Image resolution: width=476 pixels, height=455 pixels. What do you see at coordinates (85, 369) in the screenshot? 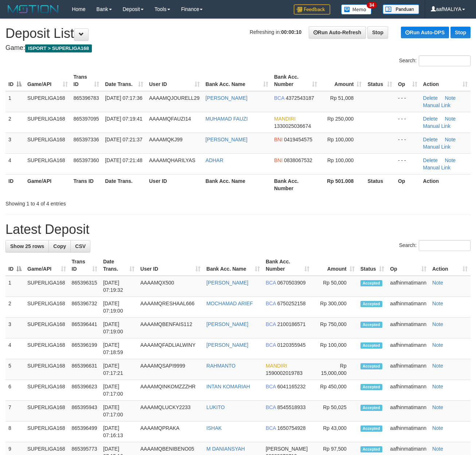
I see `td: 865396631` at bounding box center [85, 369].